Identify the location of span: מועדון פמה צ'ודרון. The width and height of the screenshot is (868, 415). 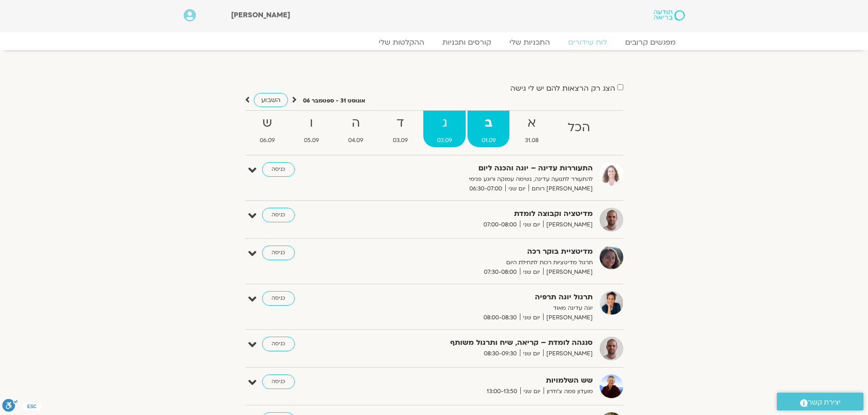
(568, 391).